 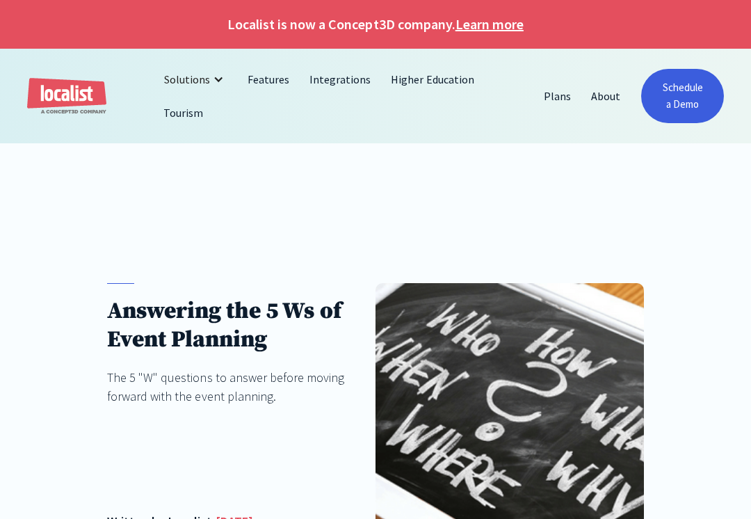 I want to click on h1: Answering the 5 Ws of Event Planning, so click(x=227, y=325).